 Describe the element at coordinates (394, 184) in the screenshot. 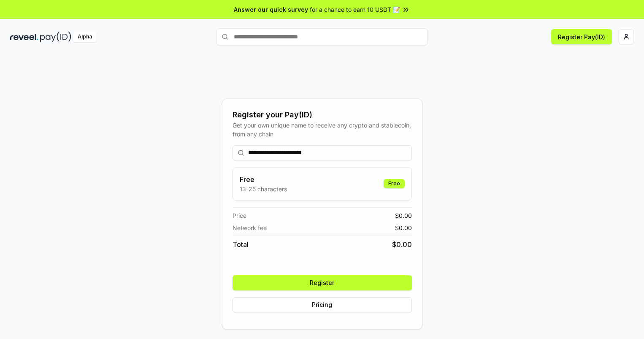

I see `div: Free` at that location.